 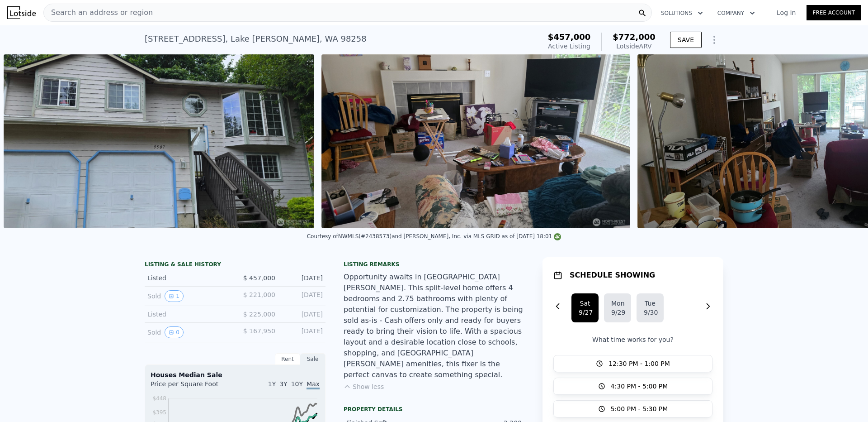 What do you see at coordinates (288, 359) in the screenshot?
I see `div: Rent` at bounding box center [288, 359].